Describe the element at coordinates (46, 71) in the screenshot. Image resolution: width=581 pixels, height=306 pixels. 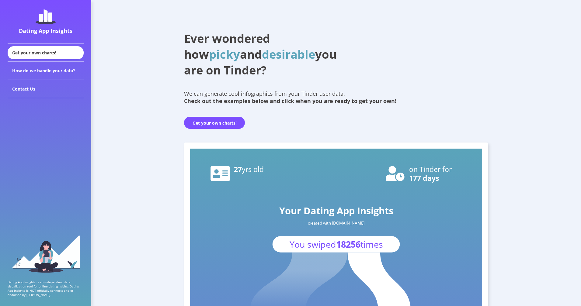
I see `div: How do we handle your data?` at that location.